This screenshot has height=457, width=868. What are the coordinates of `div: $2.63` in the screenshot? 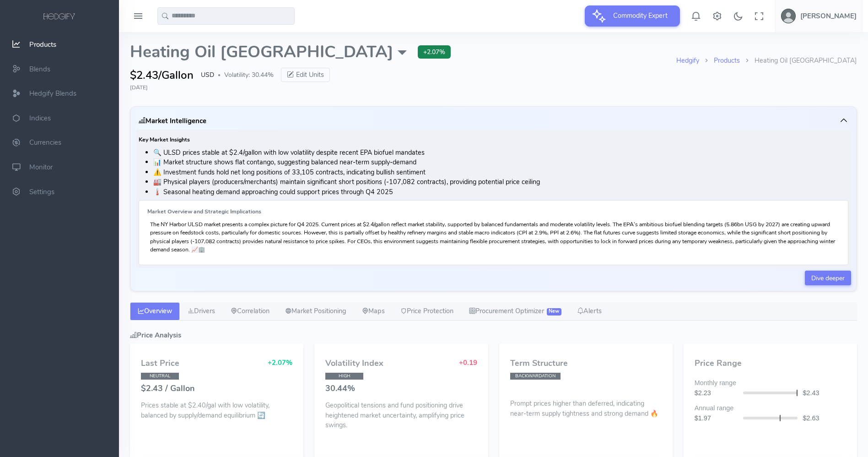 It's located at (825, 418).